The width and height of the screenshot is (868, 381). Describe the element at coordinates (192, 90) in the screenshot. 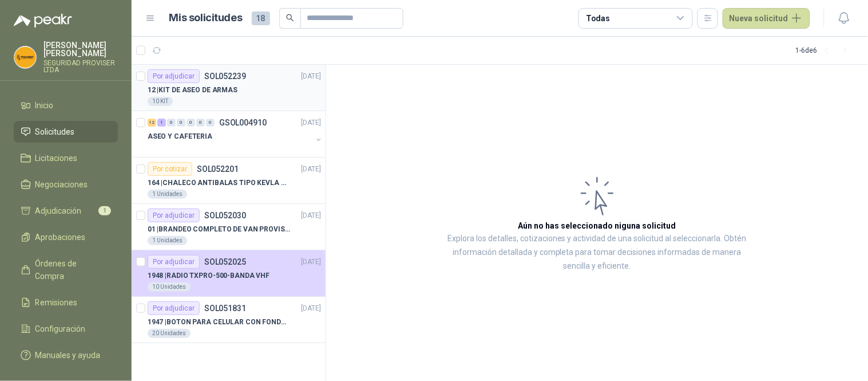

I see `p: 12 | KIT DE ASEO DE ARMAS` at that location.